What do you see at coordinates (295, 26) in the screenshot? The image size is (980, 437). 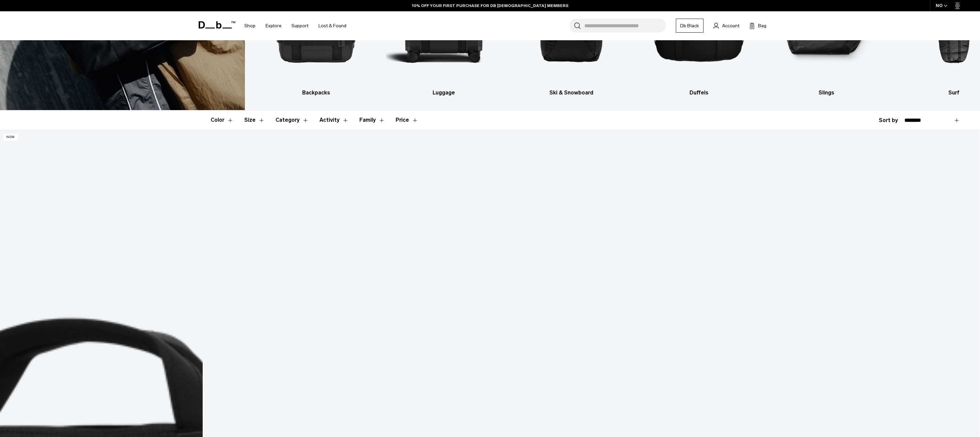 I see `nav: Main Navigation` at bounding box center [295, 26].